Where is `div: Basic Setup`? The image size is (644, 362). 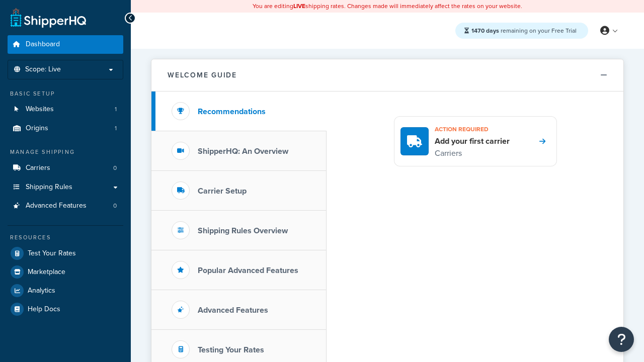 div: Basic Setup is located at coordinates (66, 94).